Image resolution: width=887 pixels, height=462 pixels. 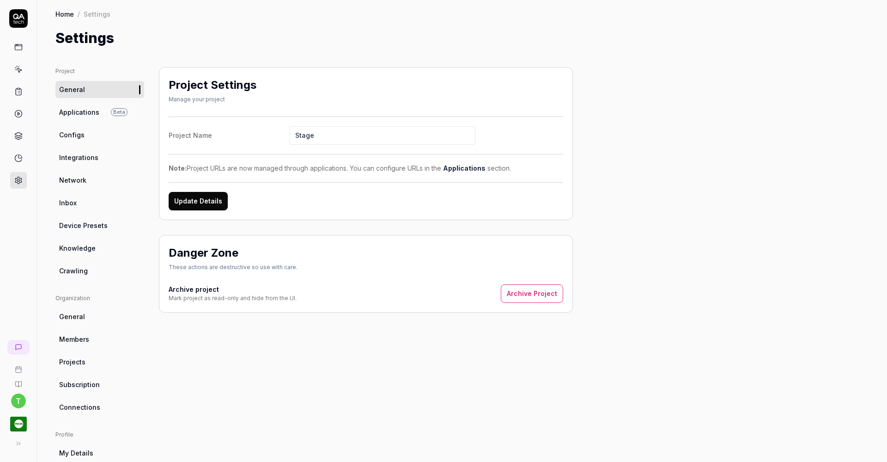 What do you see at coordinates (100, 134) in the screenshot?
I see `a: Configs` at bounding box center [100, 134].